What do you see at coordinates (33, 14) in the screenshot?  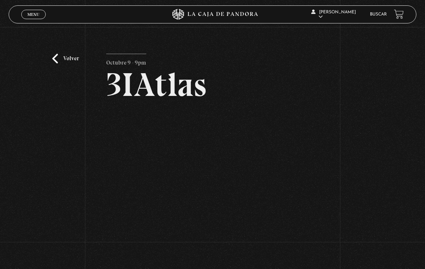 I see `span: Menu` at bounding box center [33, 14].